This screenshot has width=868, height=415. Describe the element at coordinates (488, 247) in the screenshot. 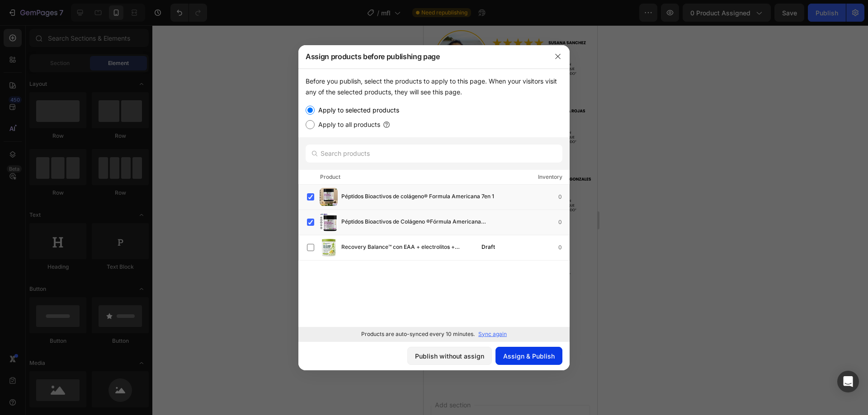

I see `div: Draft` at that location.